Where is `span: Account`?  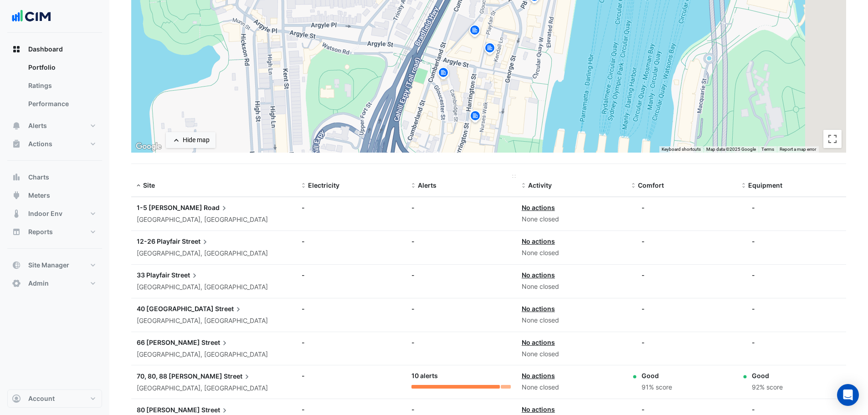
span: Account is located at coordinates (41, 399).